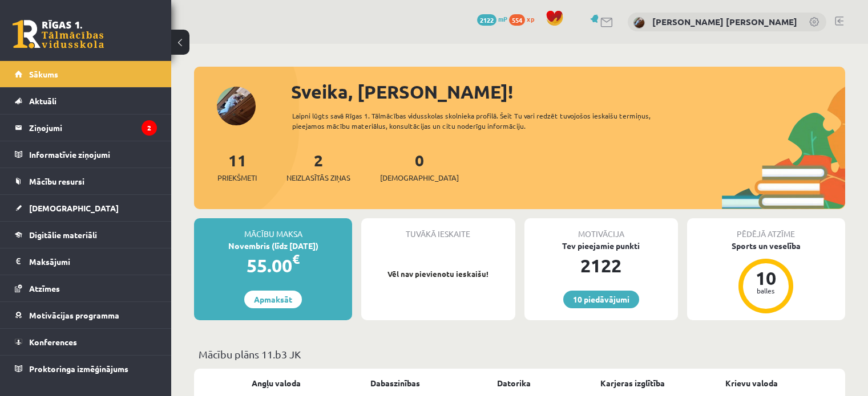 This screenshot has width=868, height=396. I want to click on a: Sports un veselība 10 balles, so click(765, 278).